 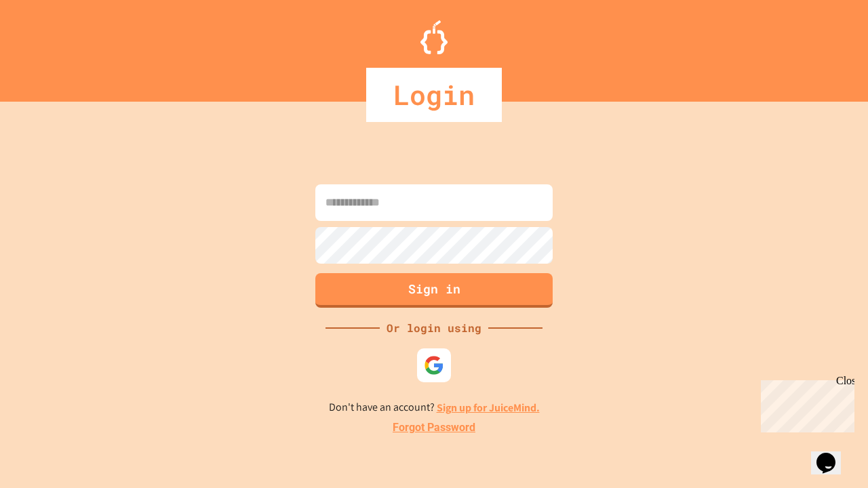 What do you see at coordinates (434, 290) in the screenshot?
I see `button: Sign in` at bounding box center [434, 290].